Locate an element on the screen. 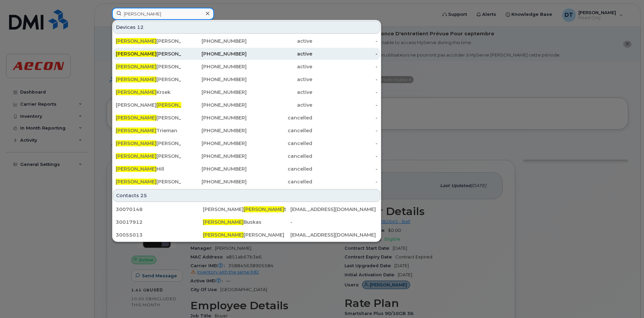  div: 30017912 is located at coordinates (159, 222).